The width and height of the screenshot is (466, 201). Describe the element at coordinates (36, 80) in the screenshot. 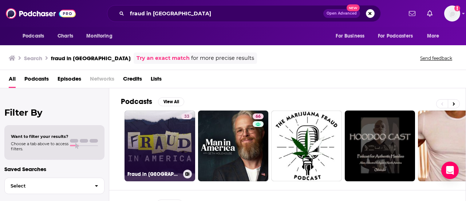

I see `a: Podcasts` at that location.